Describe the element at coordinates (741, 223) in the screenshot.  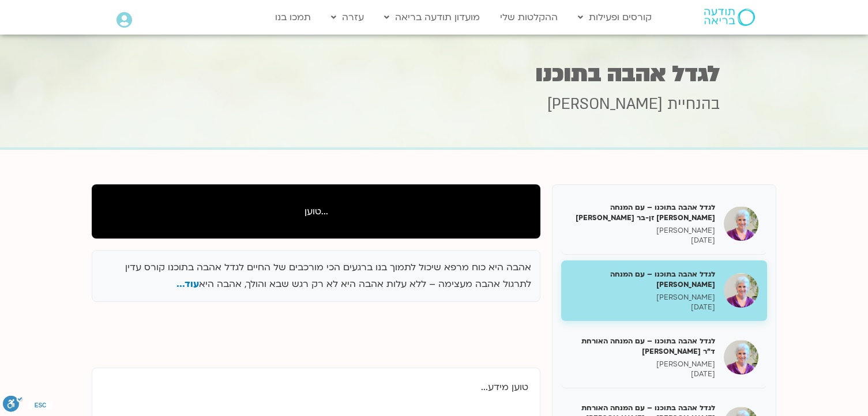
I see `img: לגדל אהבה בתוכנו – עם המנחה האורחת צילה זן-בר צור` at that location.